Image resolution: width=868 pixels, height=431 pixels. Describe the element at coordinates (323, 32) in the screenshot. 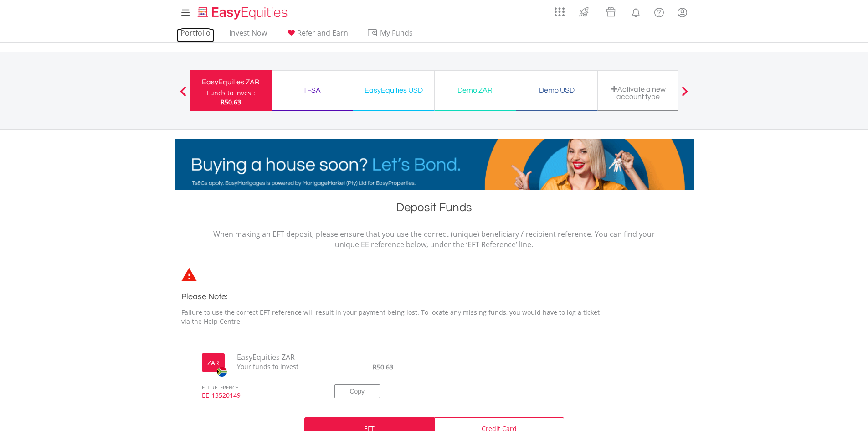

I see `span: Refer and Earn` at that location.